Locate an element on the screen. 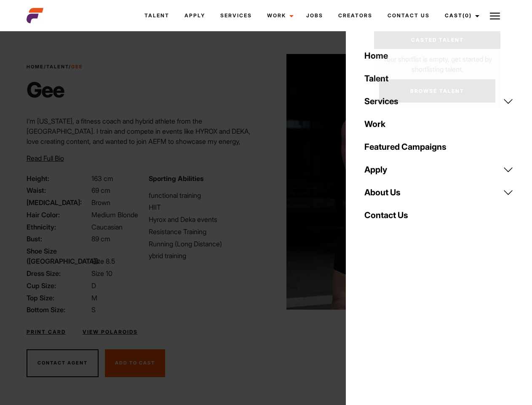 Image resolution: width=532 pixels, height=405 pixels. span: (0) is located at coordinates (467, 15).